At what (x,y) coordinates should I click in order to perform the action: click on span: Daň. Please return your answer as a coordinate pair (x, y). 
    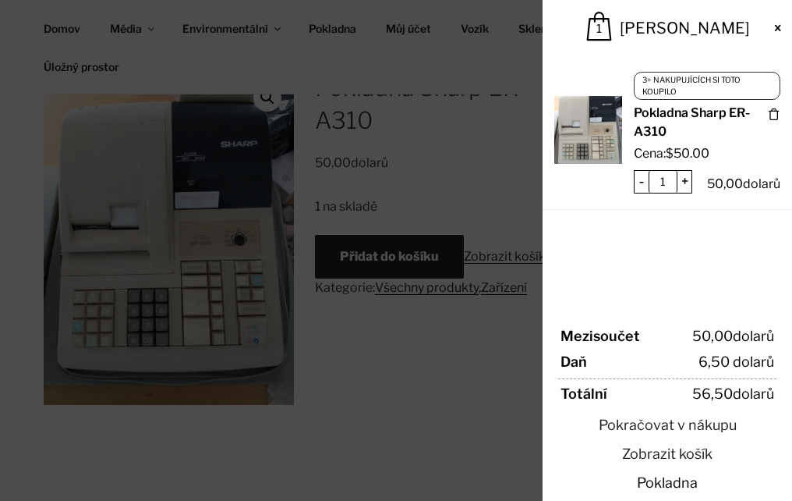
    Looking at the image, I should click on (629, 361).